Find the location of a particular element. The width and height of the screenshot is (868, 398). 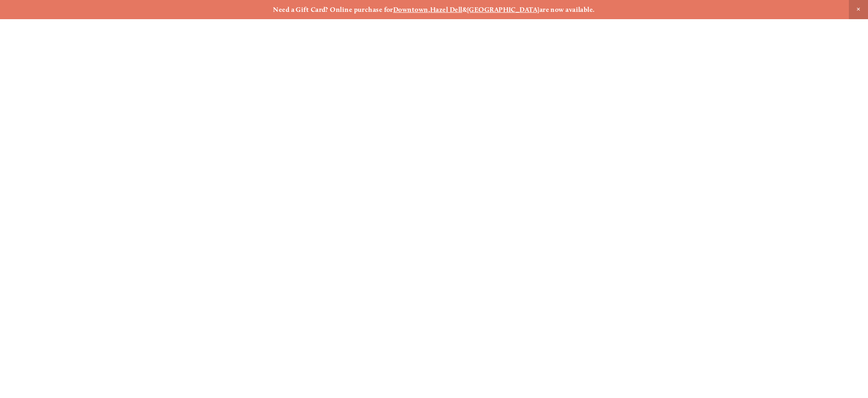

a: Hazel Dell is located at coordinates (446, 10).